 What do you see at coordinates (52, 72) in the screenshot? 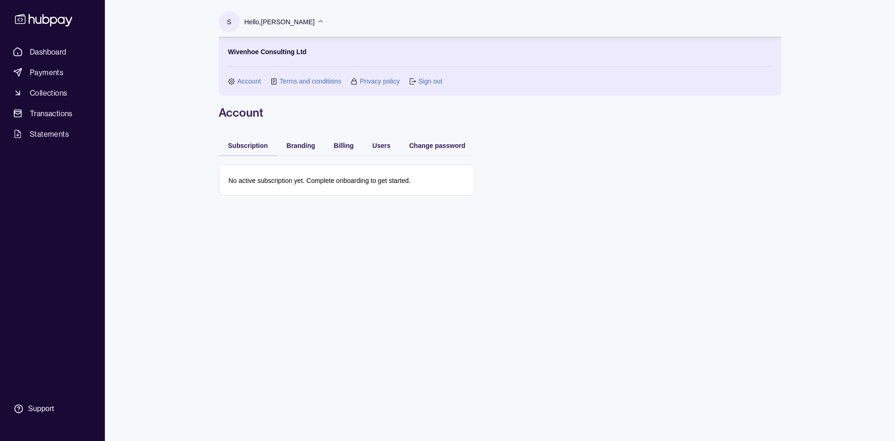
I see `a: Payments` at bounding box center [52, 72].